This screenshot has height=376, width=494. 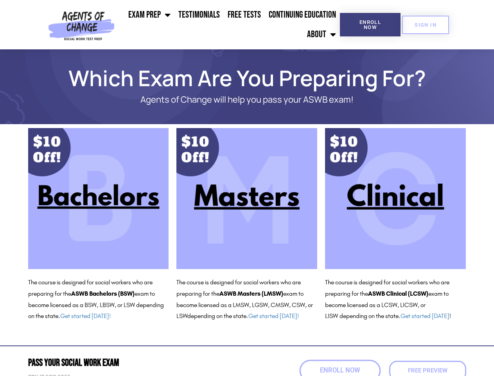 I want to click on b: ASWB Bachelors (BSW), so click(x=103, y=293).